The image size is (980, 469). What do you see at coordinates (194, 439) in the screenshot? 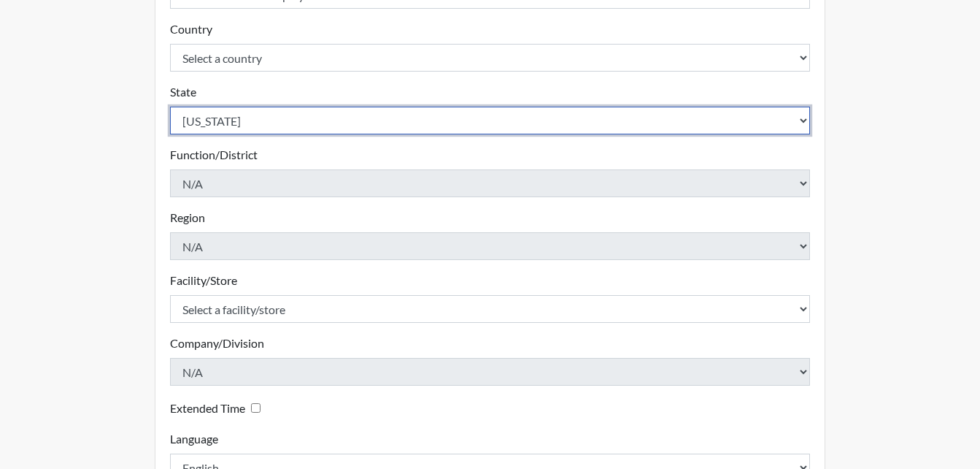
I see `label: Language` at bounding box center [194, 439].